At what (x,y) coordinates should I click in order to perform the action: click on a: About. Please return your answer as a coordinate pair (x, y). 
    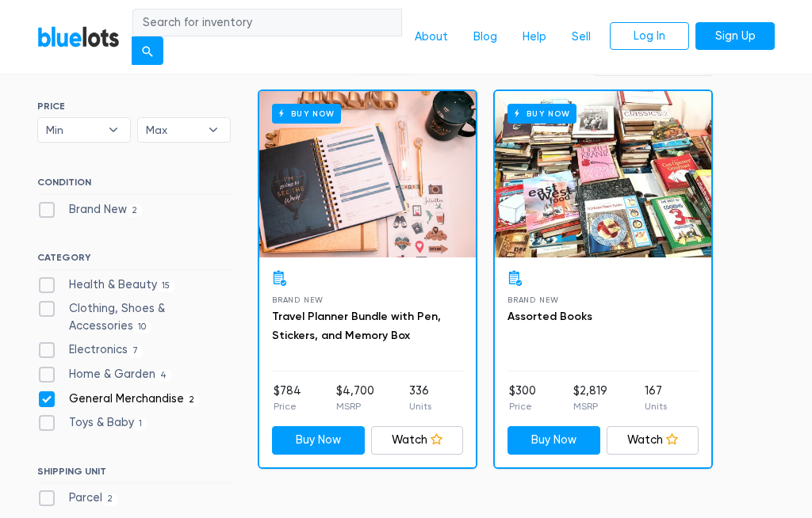
    Looking at the image, I should click on (432, 37).